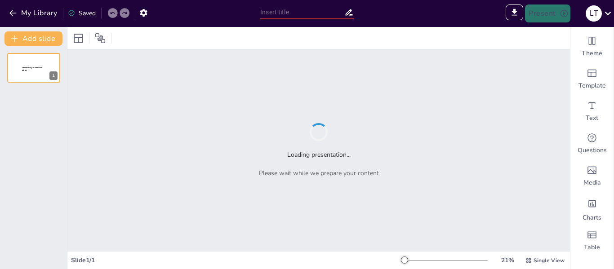 The width and height of the screenshot is (614, 269). Describe the element at coordinates (82, 13) in the screenshot. I see `div: Saved` at that location.